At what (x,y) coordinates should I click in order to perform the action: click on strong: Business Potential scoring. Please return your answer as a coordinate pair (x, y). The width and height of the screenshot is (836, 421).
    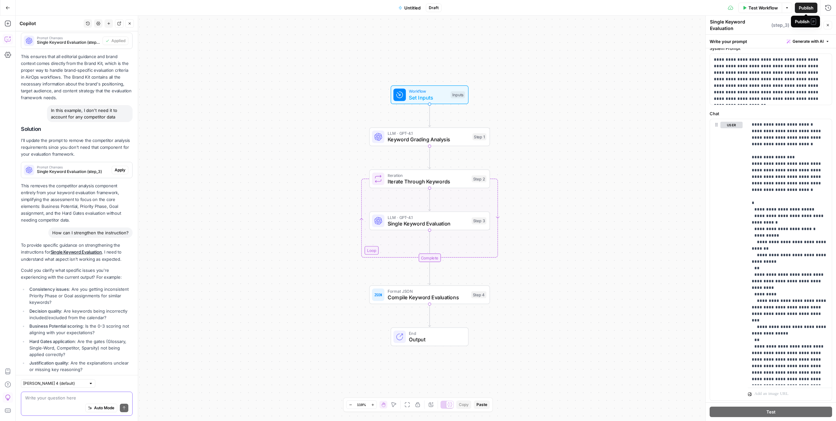
    Looking at the image, I should click on (56, 326).